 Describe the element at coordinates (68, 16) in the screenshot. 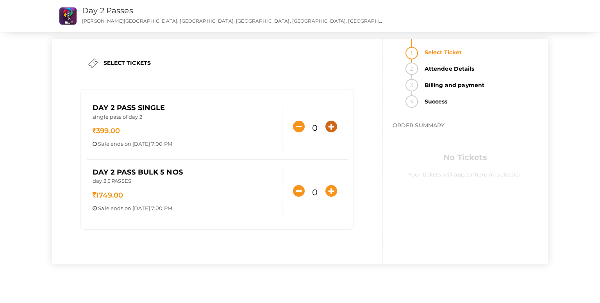

I see `img: ROG1HZJP_small.png` at that location.